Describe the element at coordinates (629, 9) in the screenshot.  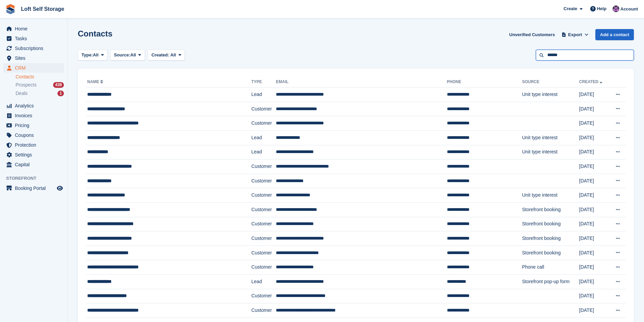
I see `span: Account` at that location.